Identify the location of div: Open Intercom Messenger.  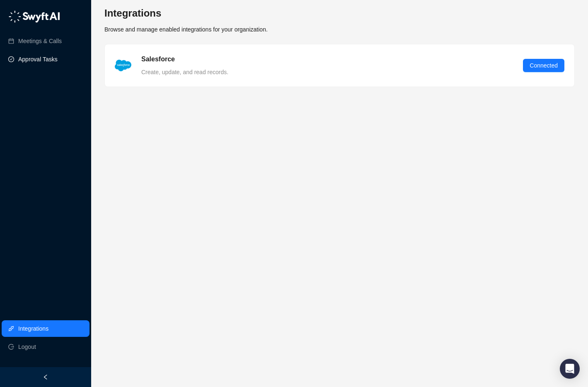
(570, 369).